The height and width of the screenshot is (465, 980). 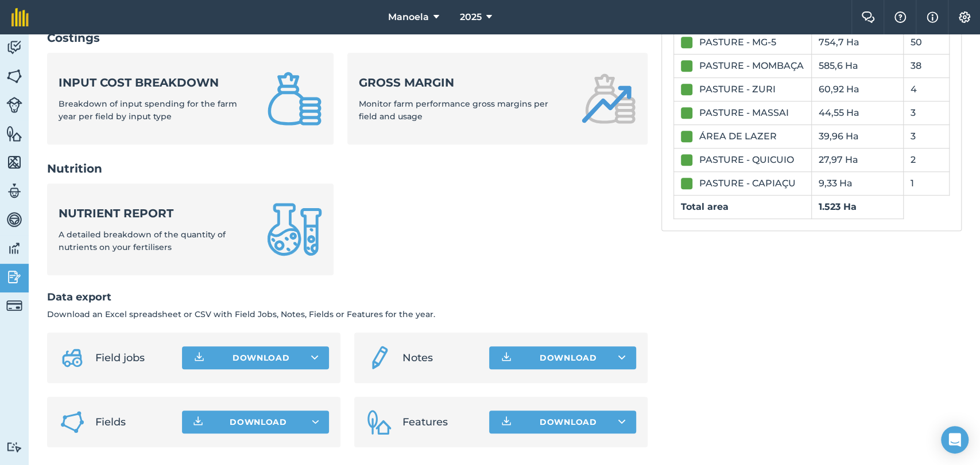 I want to click on strong: 1.523 Ha, so click(x=837, y=206).